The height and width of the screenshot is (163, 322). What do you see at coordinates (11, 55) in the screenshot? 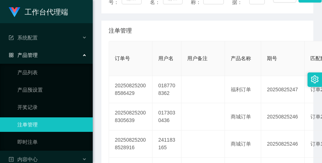
I see `i: 图标: appstore-o` at bounding box center [11, 55].